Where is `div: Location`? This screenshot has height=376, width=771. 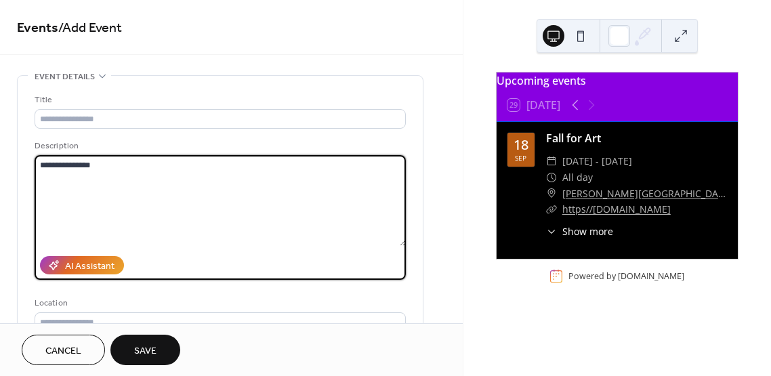
div: Location is located at coordinates (219, 303).